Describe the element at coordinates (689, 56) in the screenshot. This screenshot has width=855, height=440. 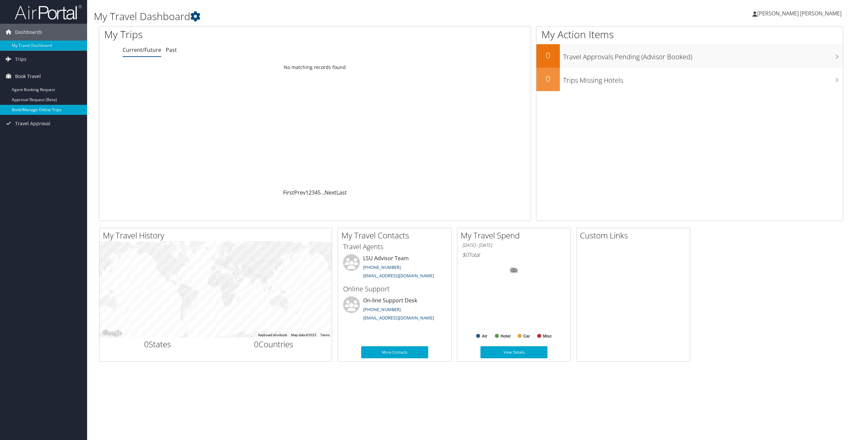
I see `a: 0Travel Approvals Pending (Advisor Booked)` at that location.